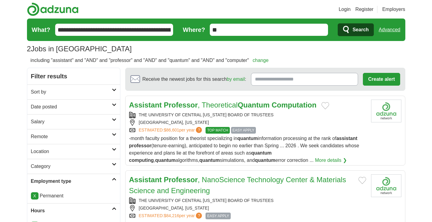  What do you see at coordinates (238, 185) in the screenshot?
I see `a: Assistant Professor, NanoScience Technology Center & Materials Science and Engineering` at bounding box center [238, 185].